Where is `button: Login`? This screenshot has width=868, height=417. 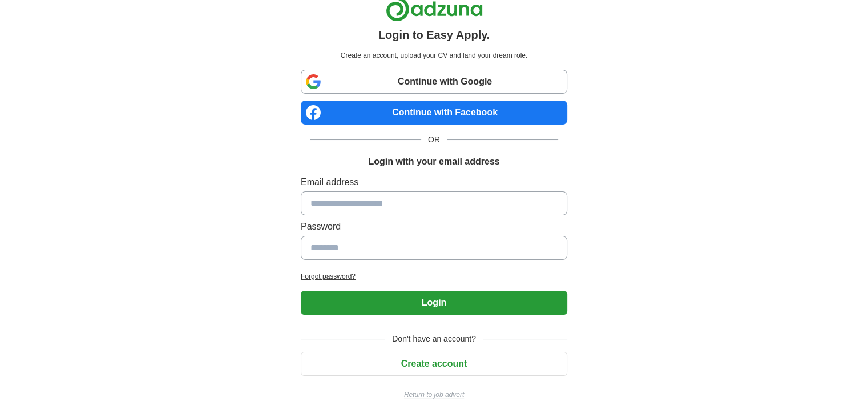
button: Login is located at coordinates (434, 303).